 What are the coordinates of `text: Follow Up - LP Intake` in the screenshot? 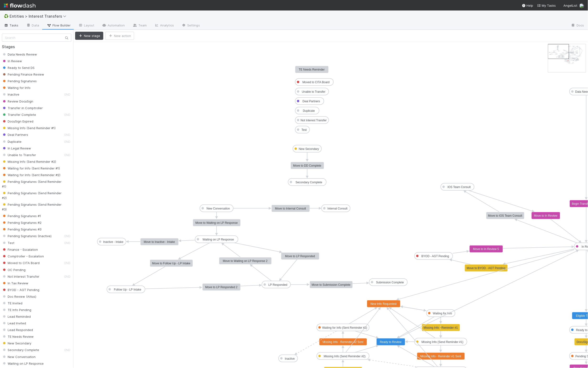 It's located at (127, 290).